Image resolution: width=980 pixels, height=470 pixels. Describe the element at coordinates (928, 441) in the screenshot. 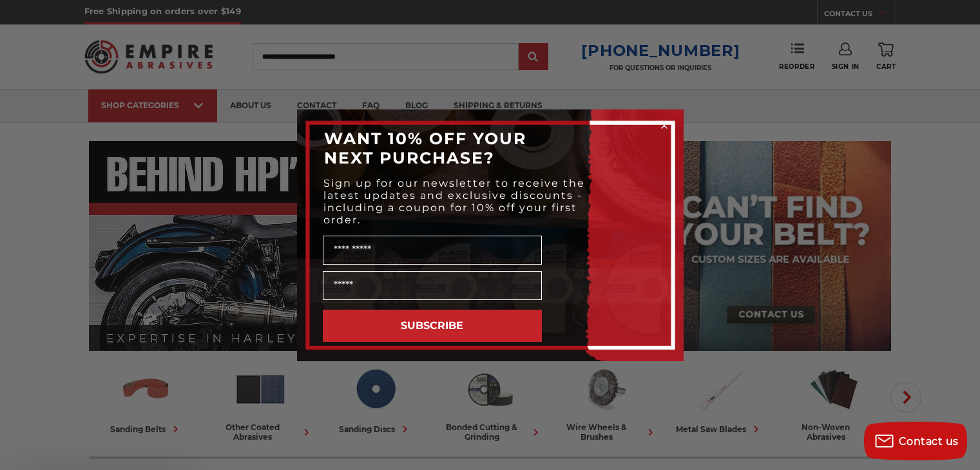

I see `span: Contact us` at that location.